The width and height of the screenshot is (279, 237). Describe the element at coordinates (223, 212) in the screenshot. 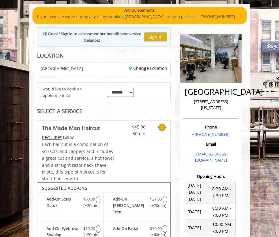

I see `td: 8:30 AM - 7:00 PM` at that location.